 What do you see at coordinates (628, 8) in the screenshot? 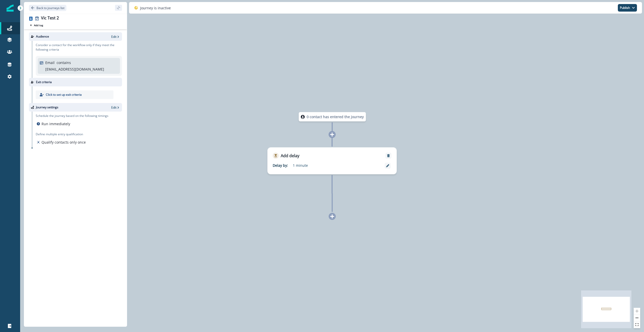
I see `button: Publish` at bounding box center [628, 8].